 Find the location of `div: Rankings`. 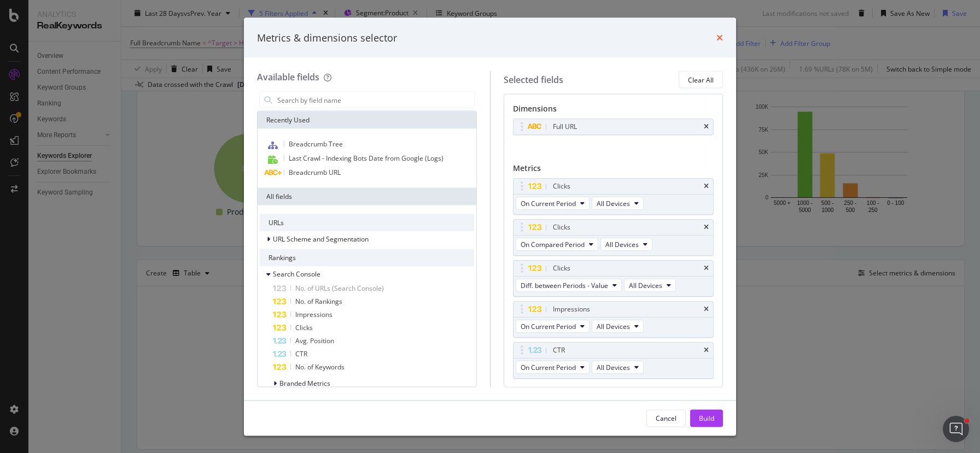

div: Rankings is located at coordinates (367, 258).